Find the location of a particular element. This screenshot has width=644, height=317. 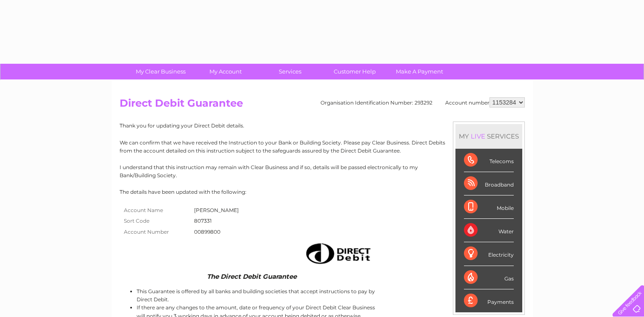

p: The details have been updated with the following: is located at coordinates (322, 192).